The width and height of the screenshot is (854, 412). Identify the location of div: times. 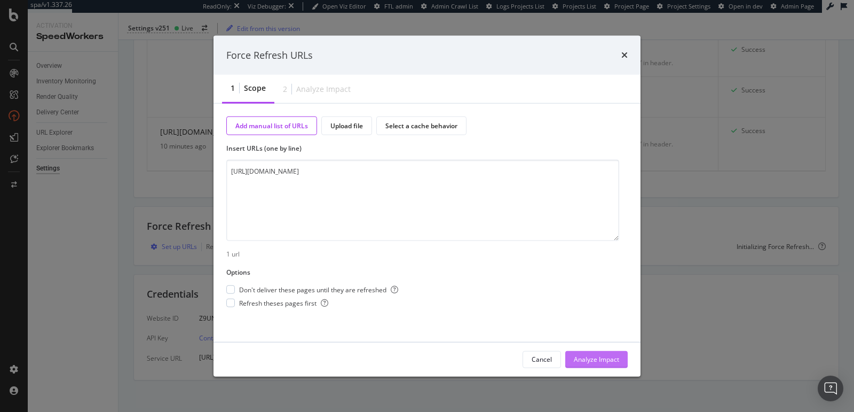
(625, 55).